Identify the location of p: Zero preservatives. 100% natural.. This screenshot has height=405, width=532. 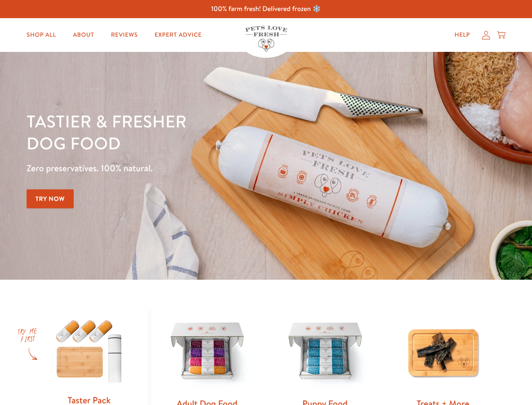
(186, 168).